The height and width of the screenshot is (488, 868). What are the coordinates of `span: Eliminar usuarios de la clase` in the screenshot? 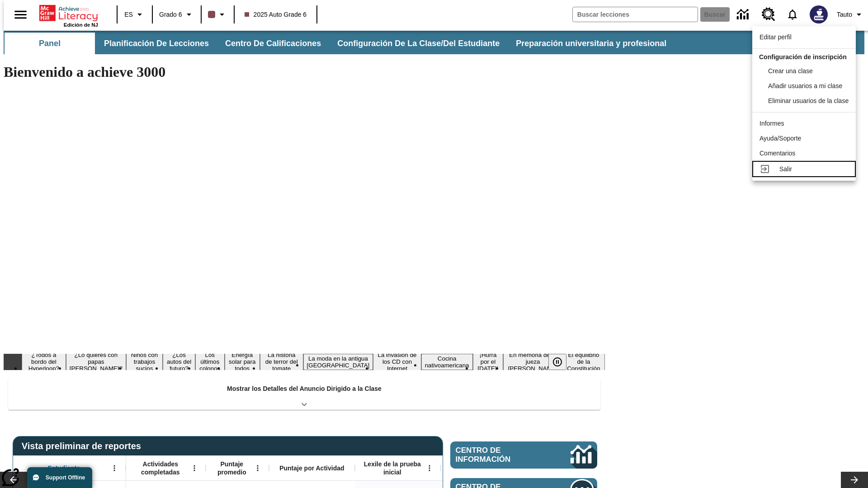 It's located at (808, 101).